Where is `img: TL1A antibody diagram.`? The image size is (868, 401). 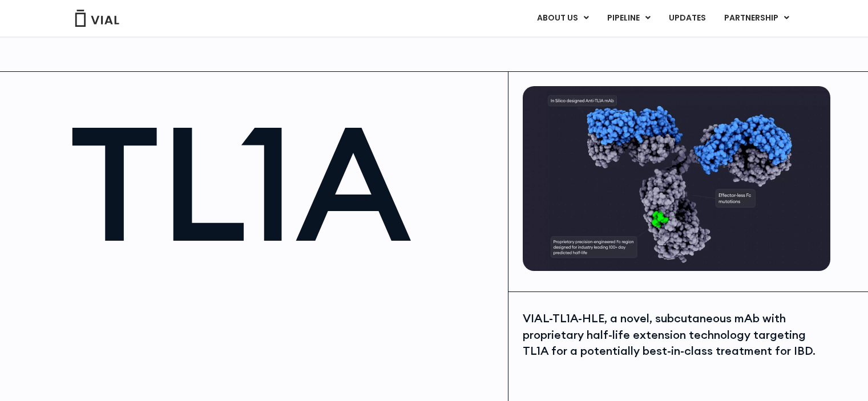 img: TL1A antibody diagram. is located at coordinates (676, 179).